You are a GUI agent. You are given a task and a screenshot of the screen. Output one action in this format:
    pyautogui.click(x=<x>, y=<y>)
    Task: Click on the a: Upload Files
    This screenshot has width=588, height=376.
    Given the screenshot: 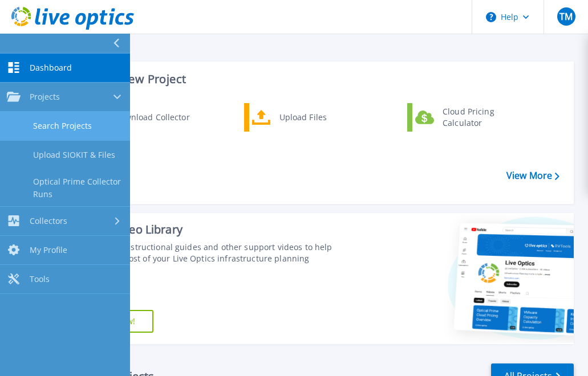 What is the action you would take?
    pyautogui.click(x=302, y=118)
    